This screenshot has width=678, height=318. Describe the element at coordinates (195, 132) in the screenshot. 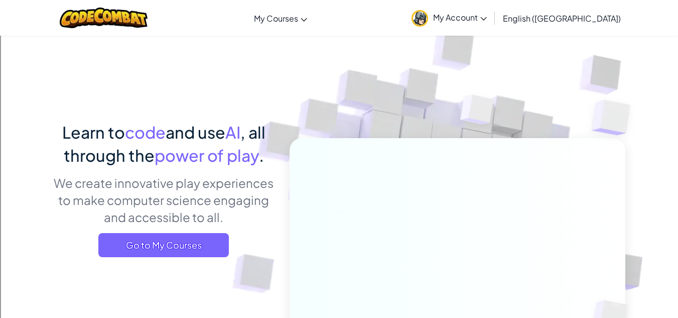

I see `span: and use` at that location.